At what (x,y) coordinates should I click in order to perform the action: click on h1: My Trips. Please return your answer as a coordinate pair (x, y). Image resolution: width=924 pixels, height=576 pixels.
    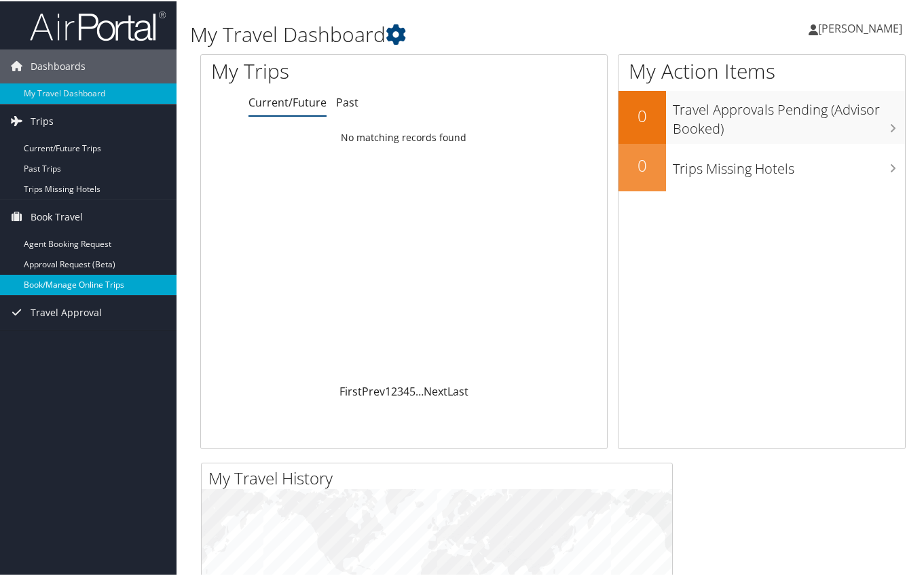
    Looking at the image, I should click on (319, 70).